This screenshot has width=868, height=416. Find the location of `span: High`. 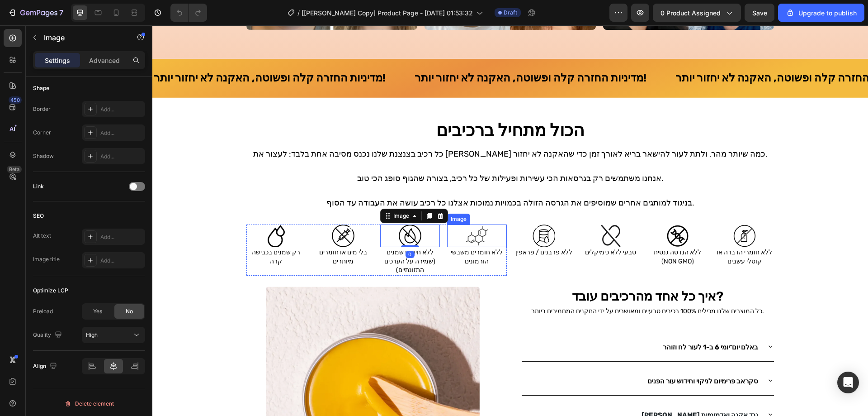

span: High is located at coordinates (92, 334).